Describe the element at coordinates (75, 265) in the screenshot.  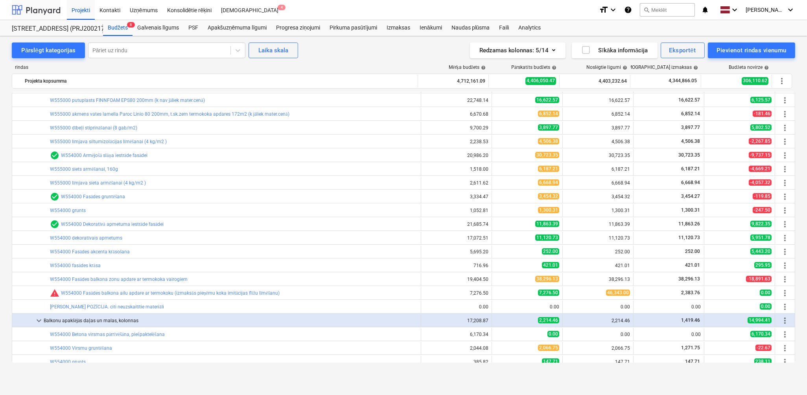
I see `a: W554000 fasādes krāsa` at that location.